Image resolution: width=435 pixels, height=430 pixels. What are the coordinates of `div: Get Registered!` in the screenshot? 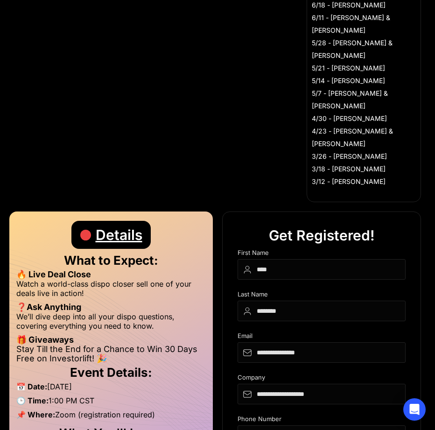 It's located at (322, 235).